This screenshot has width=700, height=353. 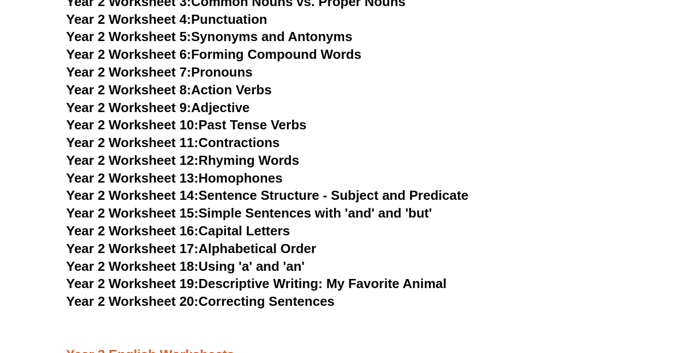 I want to click on a: Year 2 Worksheet 16:Capital Letters, so click(x=178, y=231).